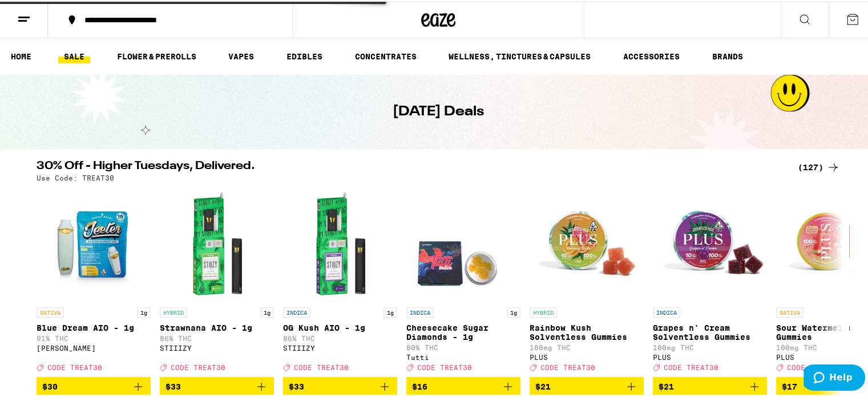 The height and width of the screenshot is (397, 868). Describe the element at coordinates (93, 243) in the screenshot. I see `img: Jeeter - Blue Dream AIO - 1g` at that location.